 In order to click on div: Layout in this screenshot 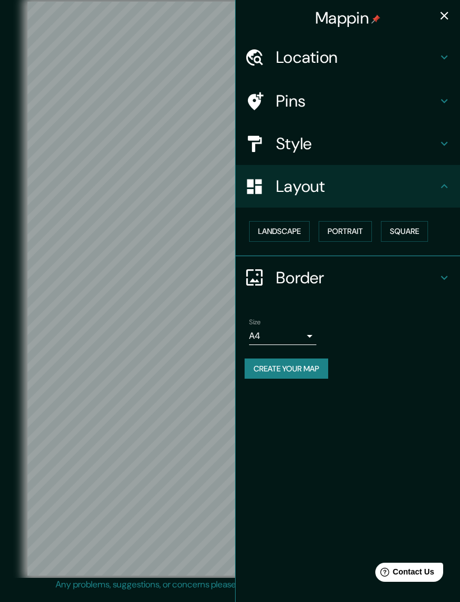, I will do `click(348, 186)`.